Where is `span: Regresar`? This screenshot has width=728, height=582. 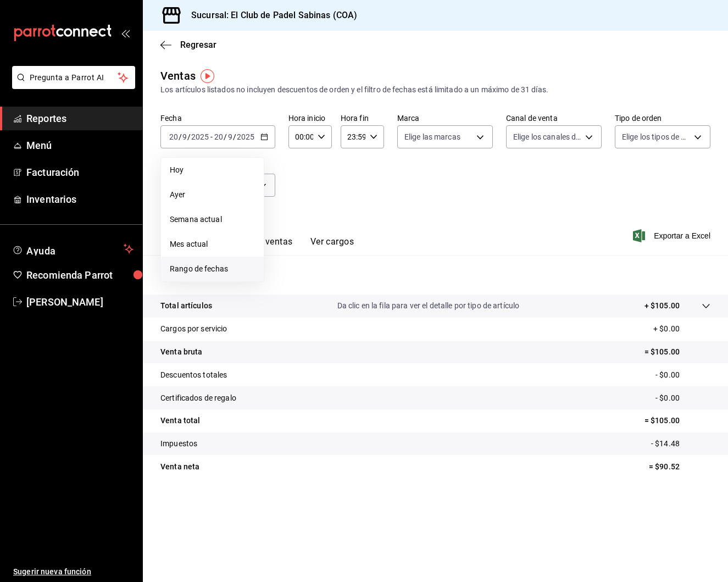 span: Regresar is located at coordinates (198, 45).